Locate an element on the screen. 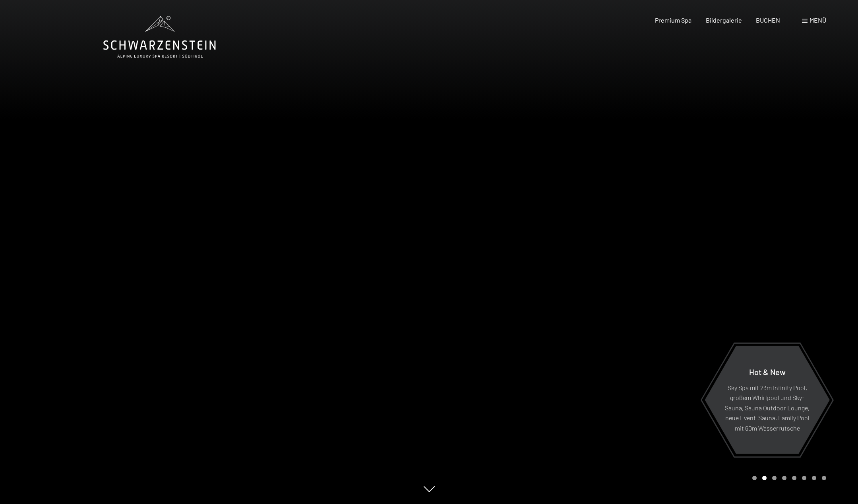  div: Carousel Page 4 is located at coordinates (784, 478).